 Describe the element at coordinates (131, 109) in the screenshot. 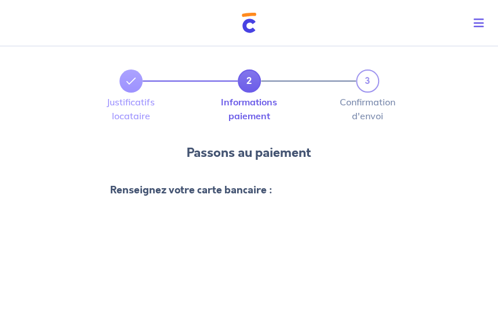

I see `label: Justificatifs locataire` at that location.